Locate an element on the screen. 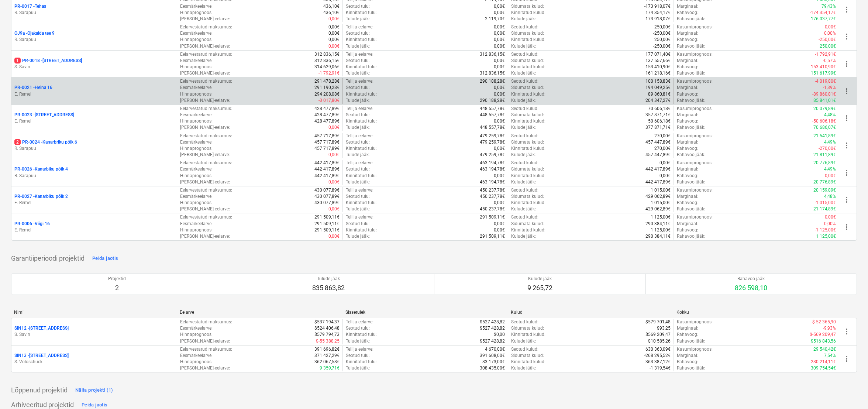 This screenshot has height=409, width=868. p: -250,00€ is located at coordinates (827, 40).